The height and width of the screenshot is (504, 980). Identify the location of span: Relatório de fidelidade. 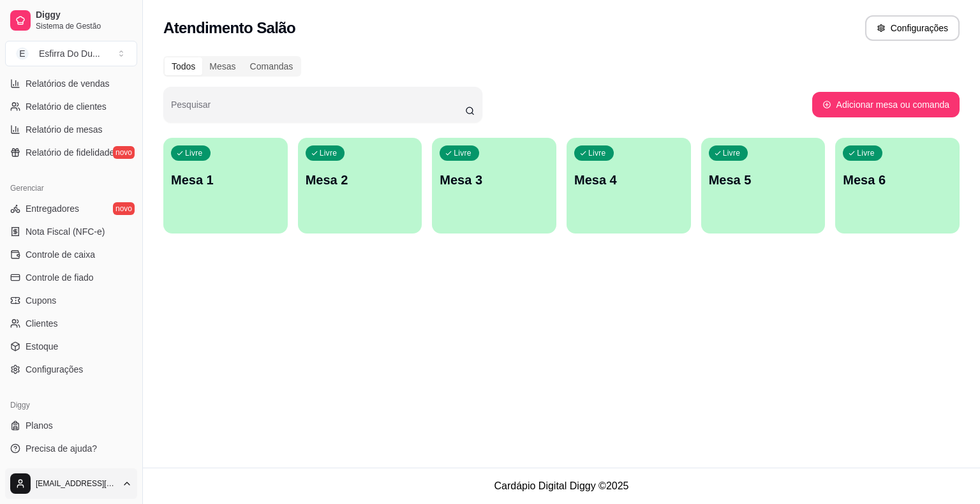
(70, 153).